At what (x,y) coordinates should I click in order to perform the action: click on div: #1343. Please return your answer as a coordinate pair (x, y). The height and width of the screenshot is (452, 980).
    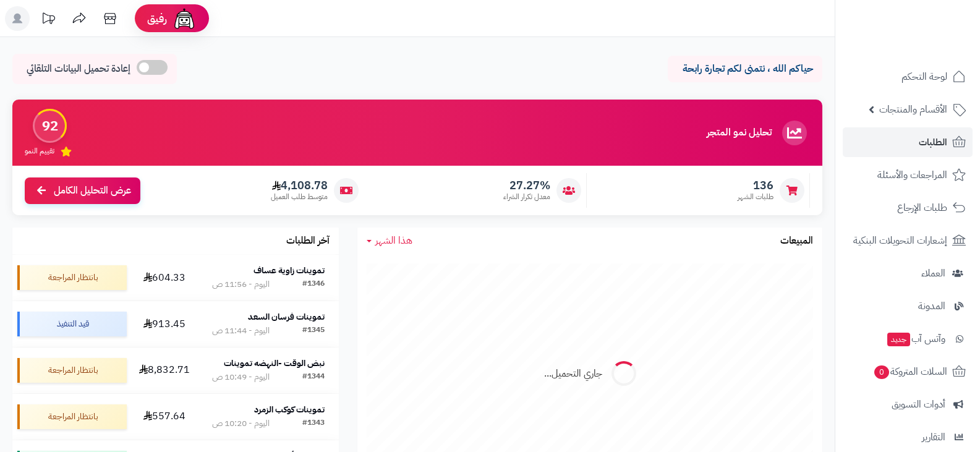
    Looking at the image, I should click on (314, 424).